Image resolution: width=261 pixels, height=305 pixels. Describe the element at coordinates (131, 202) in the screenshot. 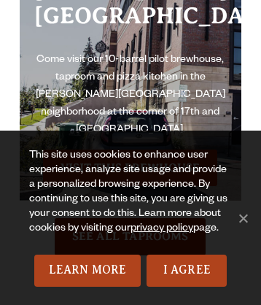

I see `div: This site uses cookies to enhance user experience, analyze site usage and provide a personalized ...` at that location.